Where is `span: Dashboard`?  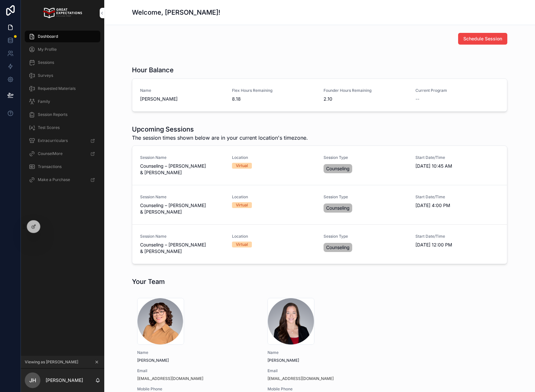 span: Dashboard is located at coordinates (48, 36).